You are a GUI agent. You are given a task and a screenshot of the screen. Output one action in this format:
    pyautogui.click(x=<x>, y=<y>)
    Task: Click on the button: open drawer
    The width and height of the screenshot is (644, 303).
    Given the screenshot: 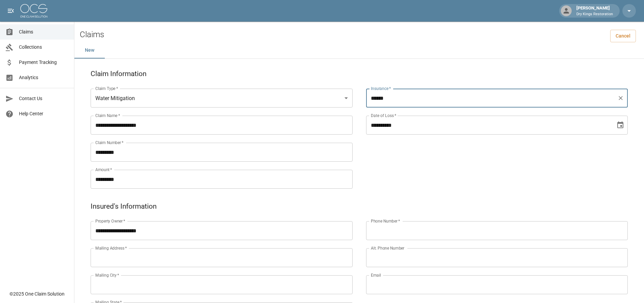 What is the action you would take?
    pyautogui.click(x=11, y=11)
    